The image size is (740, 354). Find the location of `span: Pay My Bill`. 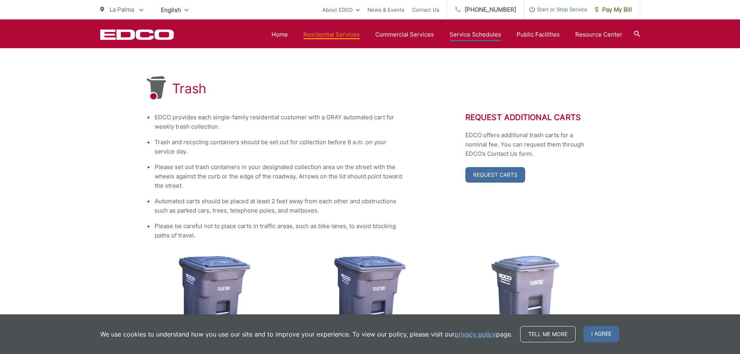

span: Pay My Bill is located at coordinates (613, 10).